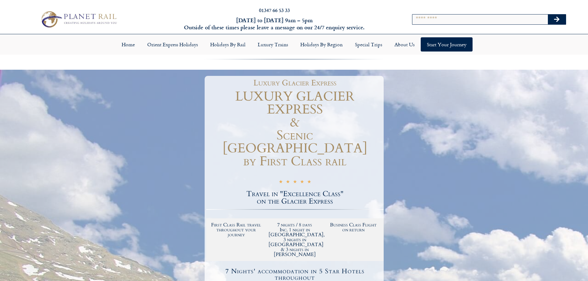 The height and width of the screenshot is (281, 588). What do you see at coordinates (173, 44) in the screenshot?
I see `a: Orient Express Holidays` at bounding box center [173, 44].